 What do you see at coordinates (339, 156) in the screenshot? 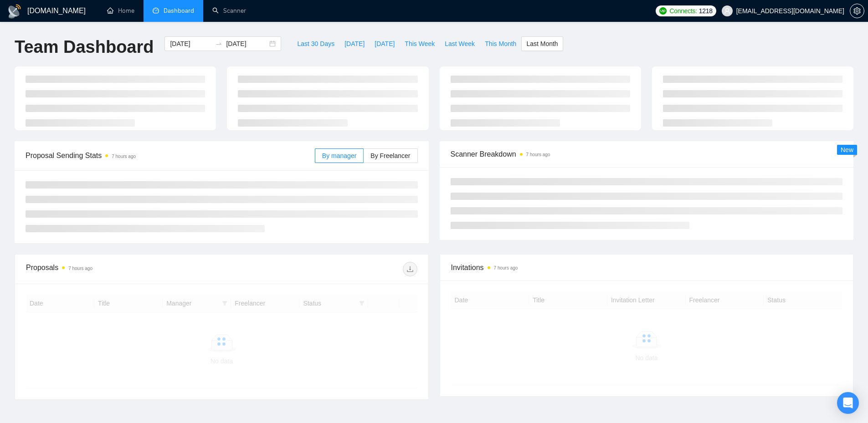
I see `span: By manager` at bounding box center [339, 156].